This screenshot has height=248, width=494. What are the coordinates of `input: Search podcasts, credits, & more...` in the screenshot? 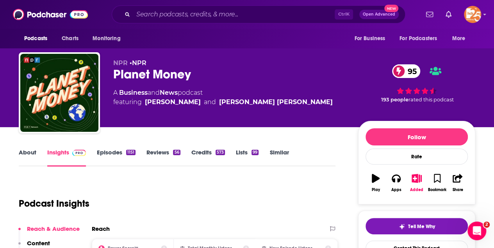 It's located at (234, 14).